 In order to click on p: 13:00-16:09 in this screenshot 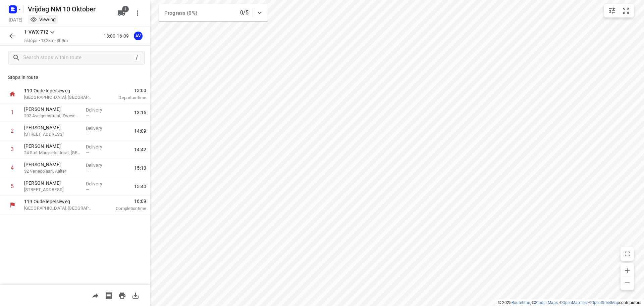, I will do `click(117, 36)`.